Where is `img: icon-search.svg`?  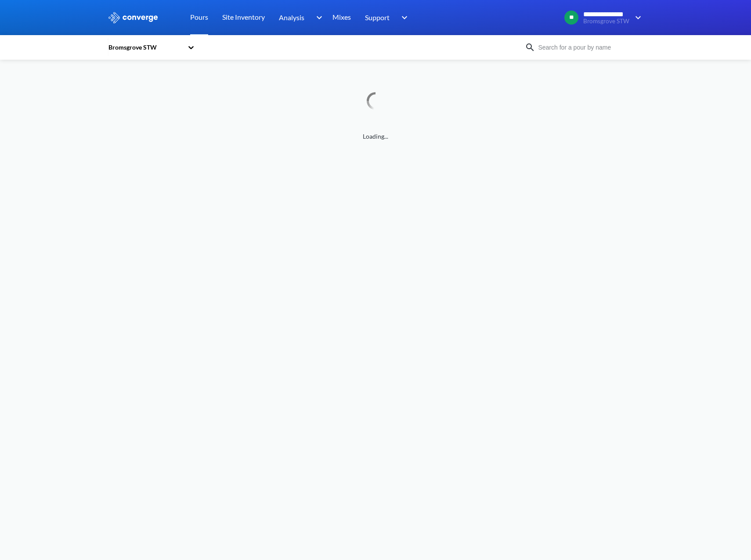
img: icon-search.svg is located at coordinates (530, 48).